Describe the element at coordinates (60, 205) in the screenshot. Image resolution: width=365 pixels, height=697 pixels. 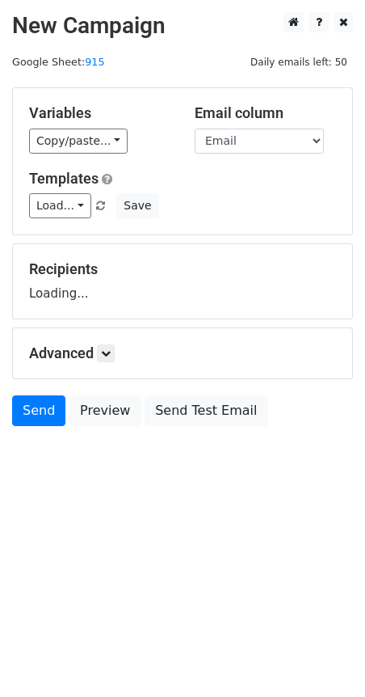
I see `a: Load...` at that location.